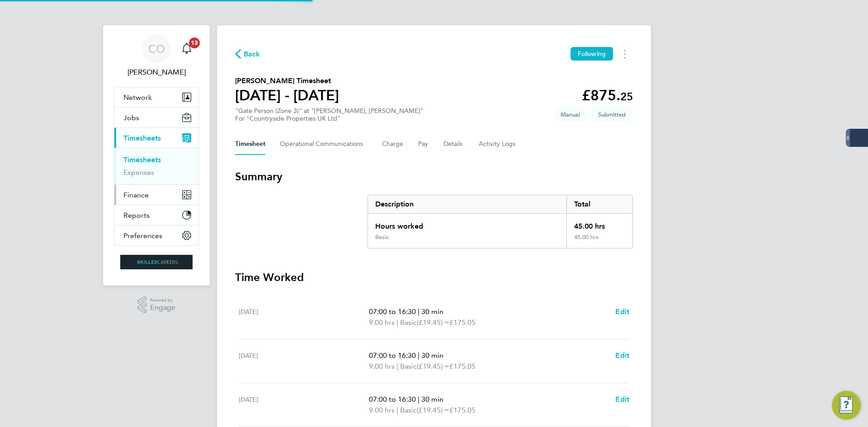  What do you see at coordinates (424, 144) in the screenshot?
I see `button: Pay` at bounding box center [424, 144].